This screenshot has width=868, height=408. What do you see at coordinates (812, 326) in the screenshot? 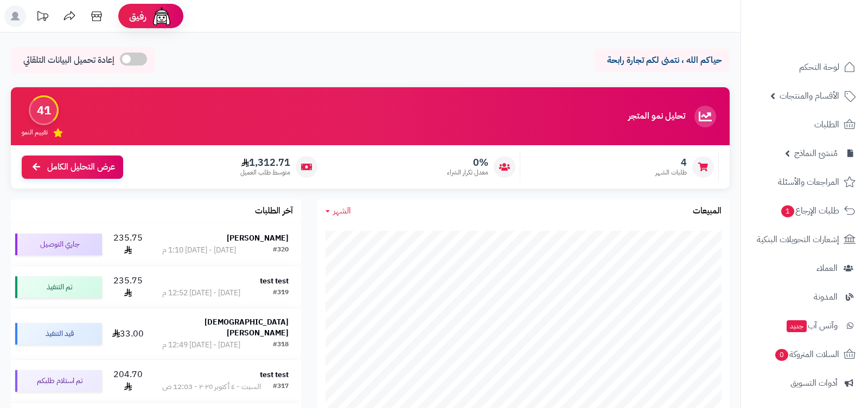
I see `span: وآتس آب` at bounding box center [812, 326].